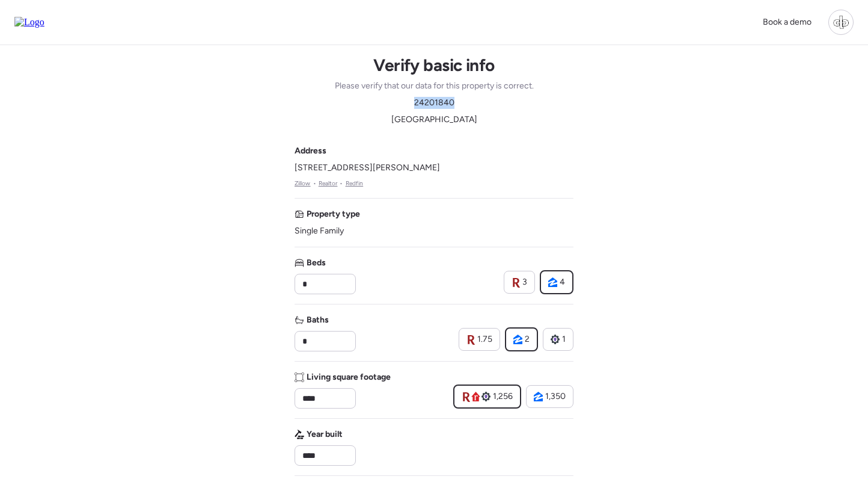 This screenshot has height=482, width=868. I want to click on a: Zillow, so click(303, 184).